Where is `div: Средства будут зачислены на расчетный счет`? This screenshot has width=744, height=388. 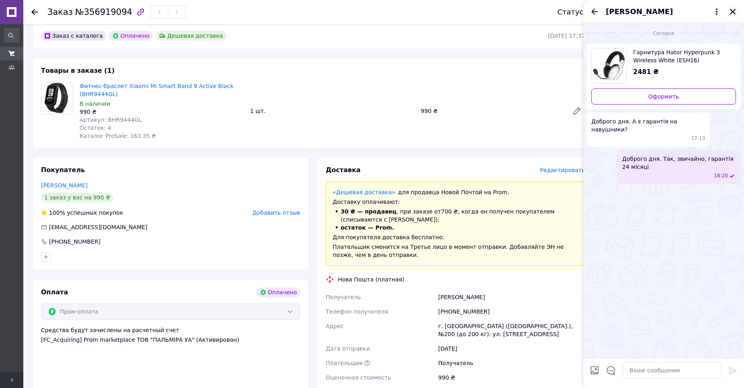
div: Средства будут зачислены на расчетный счет is located at coordinates (170, 335).